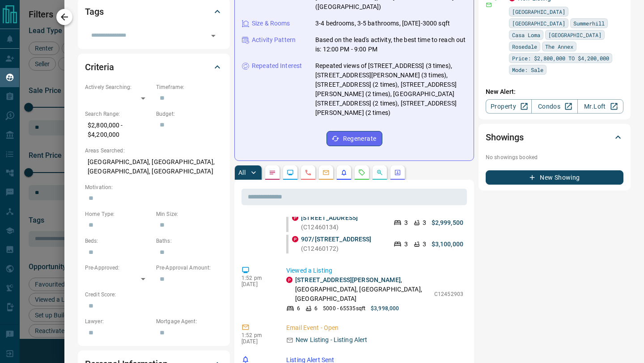 The width and height of the screenshot is (644, 363). What do you see at coordinates (308, 172) in the screenshot?
I see `svg: Calls` at bounding box center [308, 172].